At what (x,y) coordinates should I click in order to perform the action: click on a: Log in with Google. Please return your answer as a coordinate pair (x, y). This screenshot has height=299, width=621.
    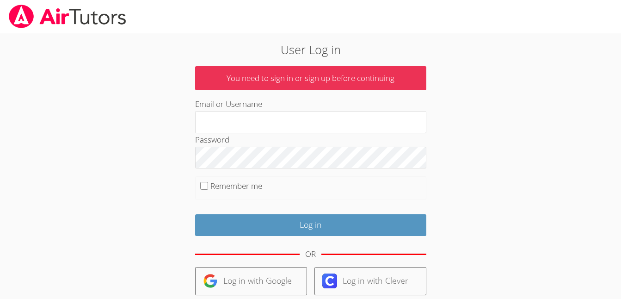
    Looking at the image, I should click on (251, 281).